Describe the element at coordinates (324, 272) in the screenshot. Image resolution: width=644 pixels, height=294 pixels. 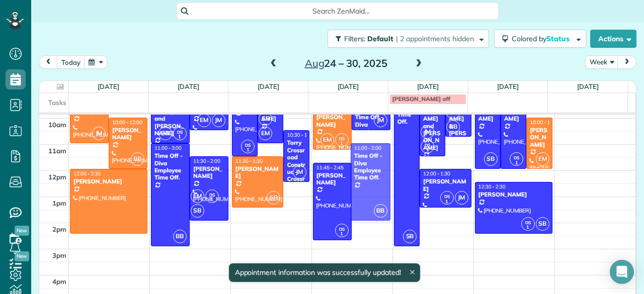
I see `div: Appointment information was successfully updated!` at that location.